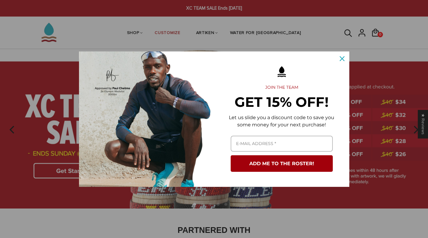 This screenshot has width=428, height=238. Describe the element at coordinates (342, 59) in the screenshot. I see `button: Close` at that location.